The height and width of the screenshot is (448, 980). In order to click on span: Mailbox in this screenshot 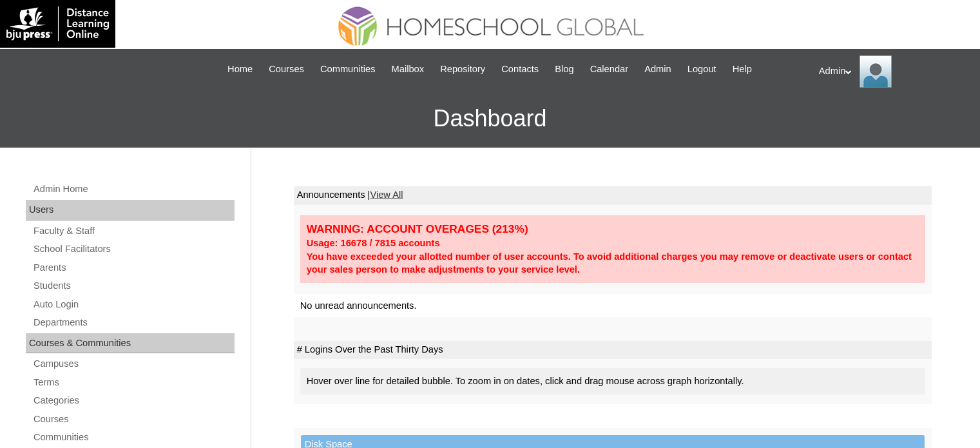, I will do `click(408, 69)`.